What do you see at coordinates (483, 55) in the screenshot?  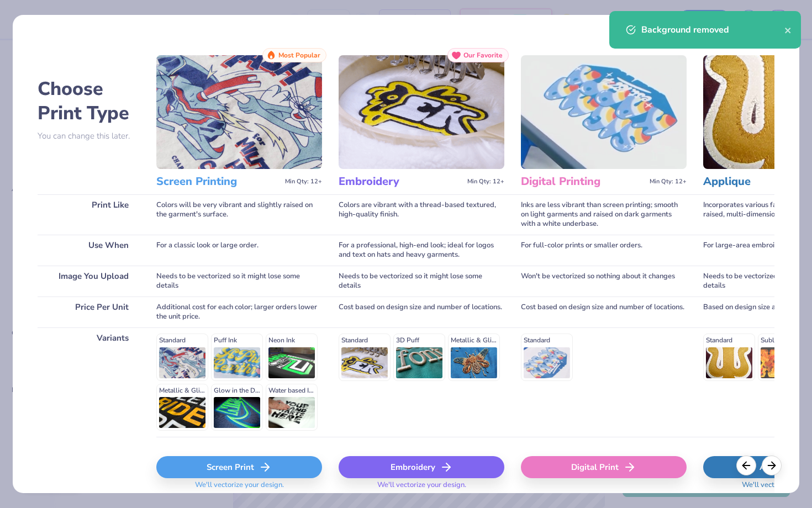 I see `span: Our Favorite` at bounding box center [483, 55].